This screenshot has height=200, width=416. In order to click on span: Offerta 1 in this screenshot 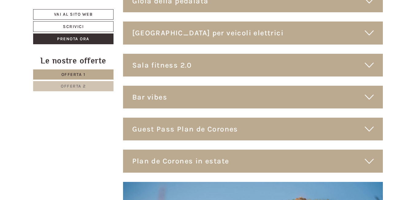, I will do `click(73, 74)`.